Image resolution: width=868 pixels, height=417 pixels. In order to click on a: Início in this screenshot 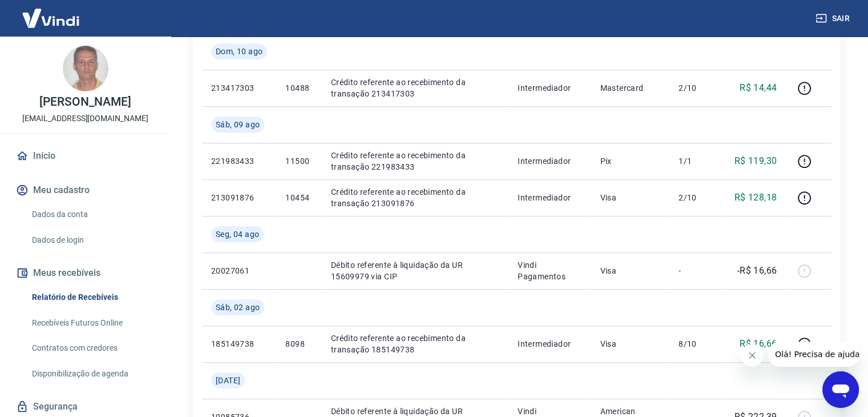, I will do `click(85, 156)`.